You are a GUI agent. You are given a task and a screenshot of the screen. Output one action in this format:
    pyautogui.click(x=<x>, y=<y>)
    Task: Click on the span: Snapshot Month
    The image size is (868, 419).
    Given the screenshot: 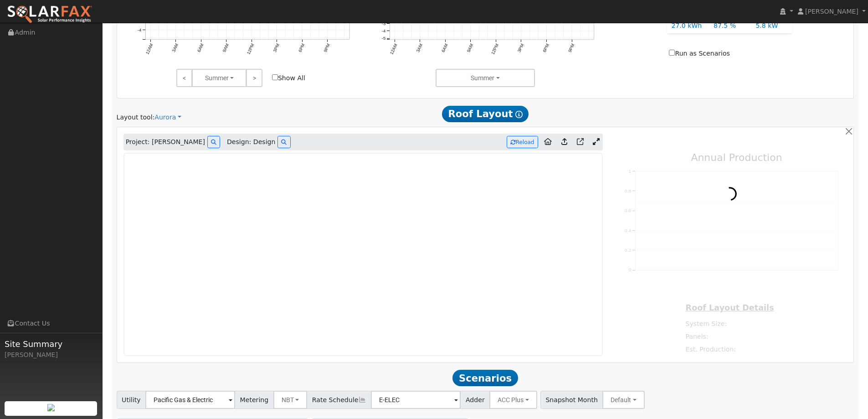 What is the action you would take?
    pyautogui.click(x=572, y=400)
    